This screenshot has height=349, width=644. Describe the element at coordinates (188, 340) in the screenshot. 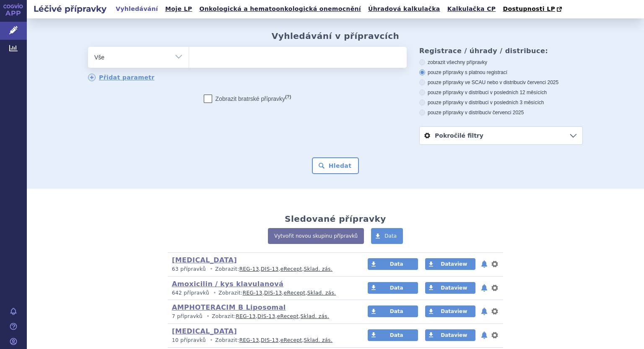

I see `span: 10 přípravků` at that location.